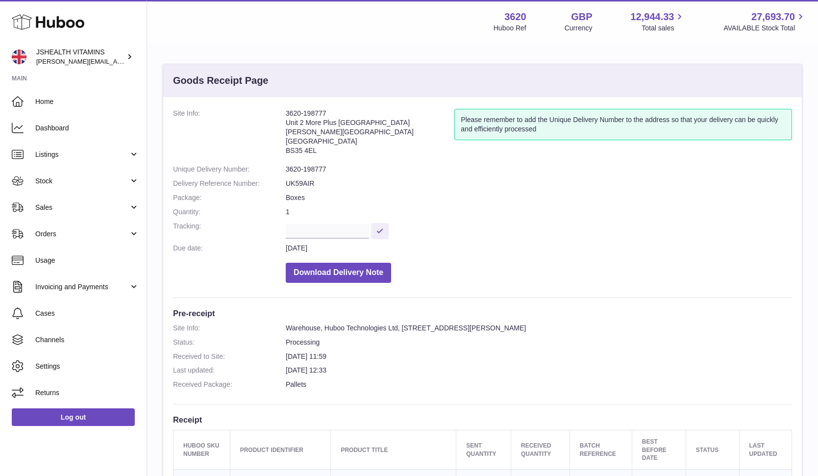 The image size is (818, 476). Describe the element at coordinates (582, 17) in the screenshot. I see `strong: GBP` at that location.